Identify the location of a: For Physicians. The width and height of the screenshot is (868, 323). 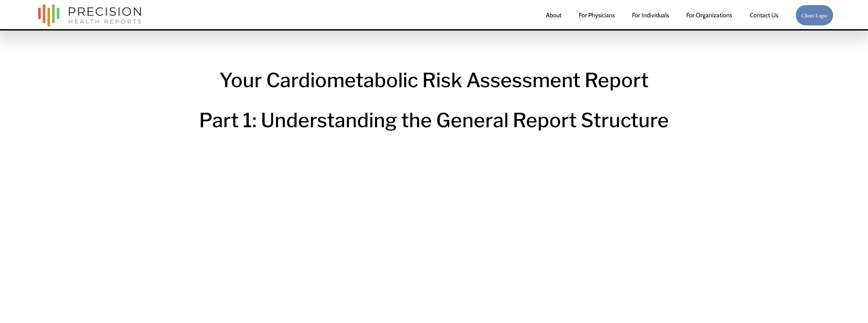
(597, 15).